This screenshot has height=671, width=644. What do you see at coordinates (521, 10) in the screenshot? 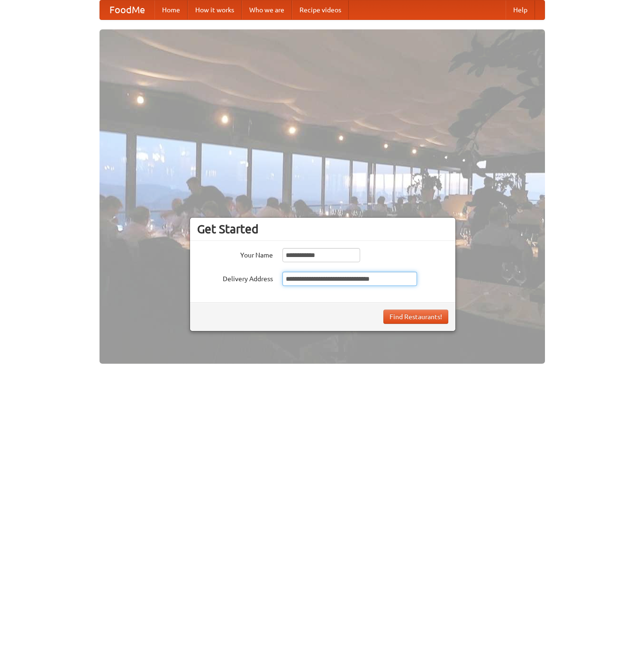
I see `a: Help` at bounding box center [521, 10].